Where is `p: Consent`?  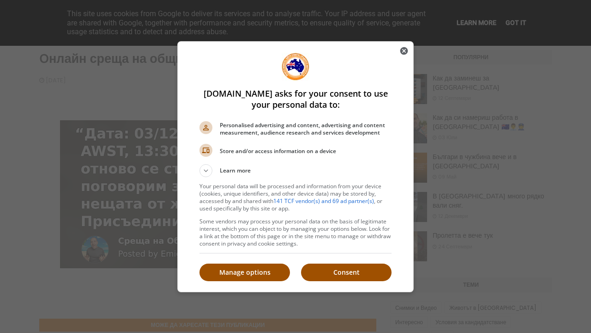 p: Consent is located at coordinates (346, 272).